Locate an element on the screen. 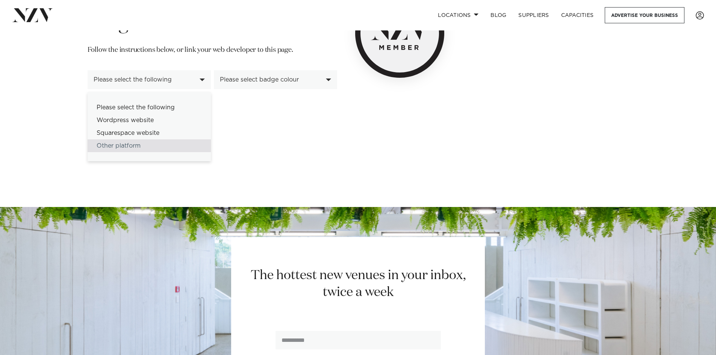  a: Locations is located at coordinates (458, 15).